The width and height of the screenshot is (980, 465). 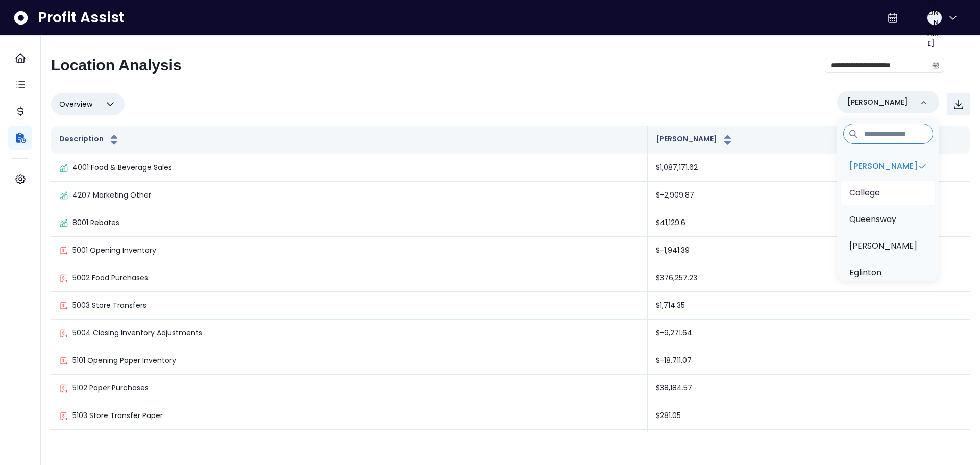 What do you see at coordinates (809, 278) in the screenshot?
I see `td: $376,257.23` at bounding box center [809, 278].